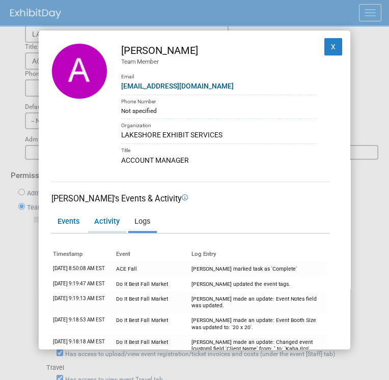 This screenshot has width=389, height=380. I want to click on div: Email, so click(218, 73).